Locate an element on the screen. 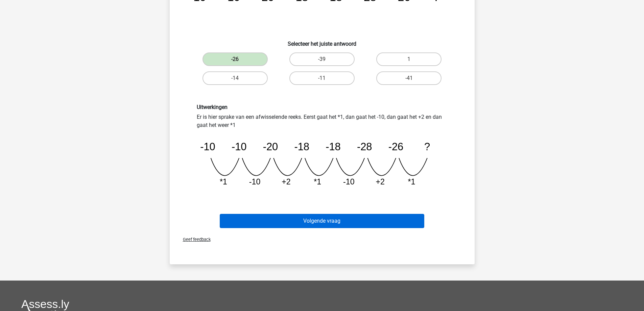 Image resolution: width=644 pixels, height=311 pixels. label: -14 is located at coordinates (235, 78).